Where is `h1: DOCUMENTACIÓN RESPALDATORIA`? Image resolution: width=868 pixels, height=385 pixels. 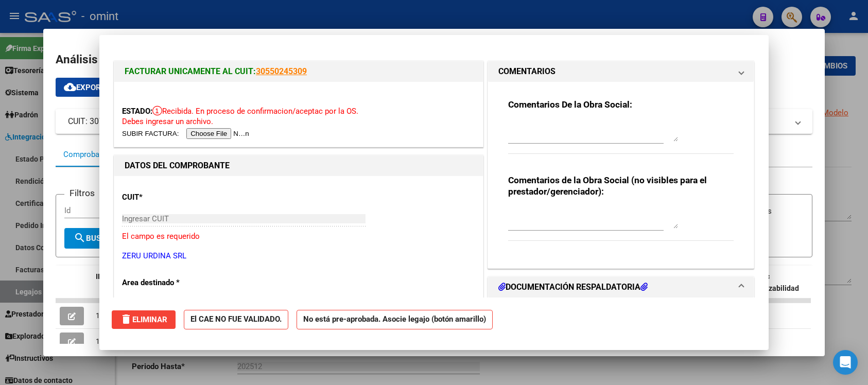
h1: DOCUMENTACIÓN RESPALDATORIA is located at coordinates (573, 287).